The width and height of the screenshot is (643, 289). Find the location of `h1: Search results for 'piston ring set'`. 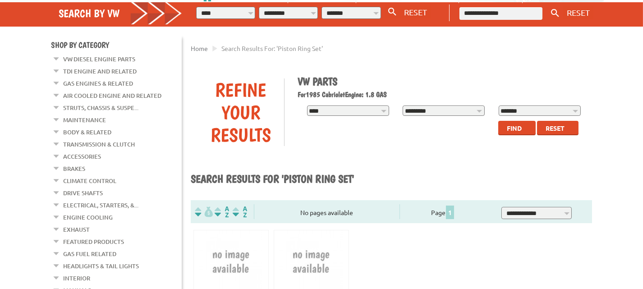

h1: Search results for 'piston ring set' is located at coordinates (392, 180).